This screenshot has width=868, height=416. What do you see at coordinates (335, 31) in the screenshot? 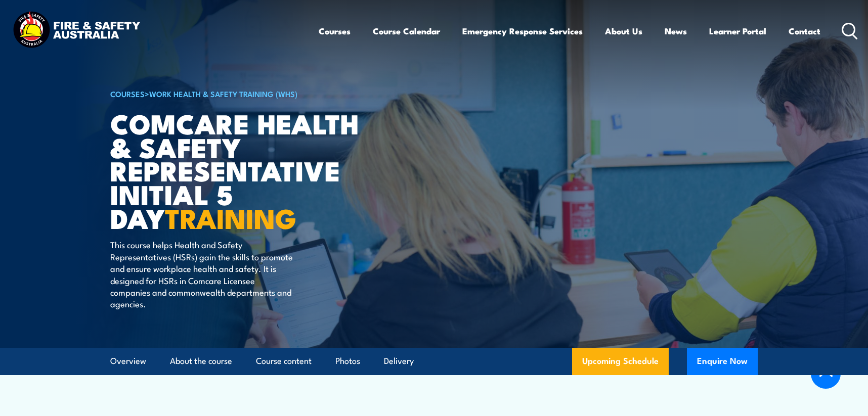
I see `a: Courses` at bounding box center [335, 31].